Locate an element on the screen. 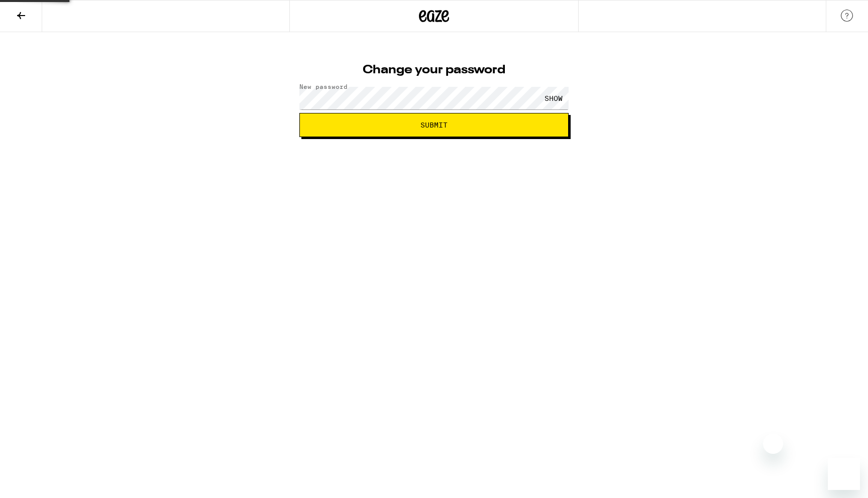 The image size is (868, 498). label: New password is located at coordinates (323, 86).